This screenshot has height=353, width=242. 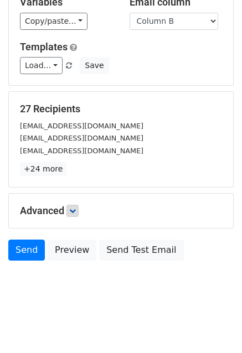 What do you see at coordinates (44, 46) in the screenshot?
I see `a: Templates` at bounding box center [44, 46].